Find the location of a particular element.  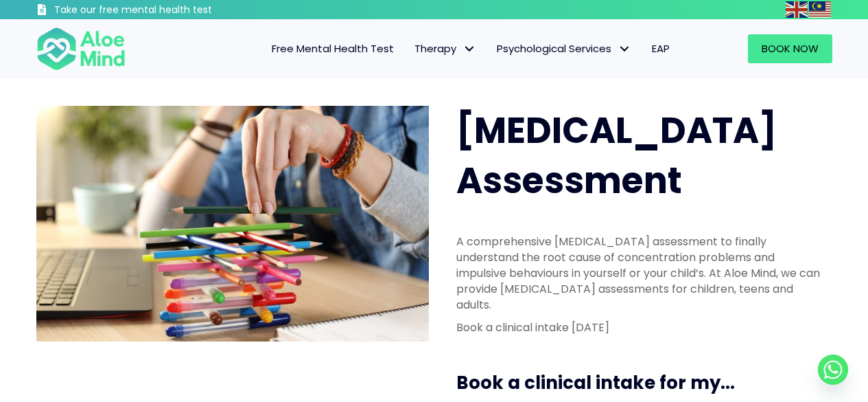

img: ADHD photo is located at coordinates (233, 224).